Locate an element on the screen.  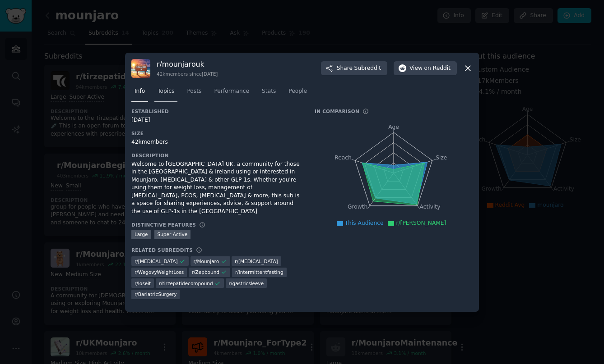
span: r/ intermittentfasting is located at coordinates (259, 272).